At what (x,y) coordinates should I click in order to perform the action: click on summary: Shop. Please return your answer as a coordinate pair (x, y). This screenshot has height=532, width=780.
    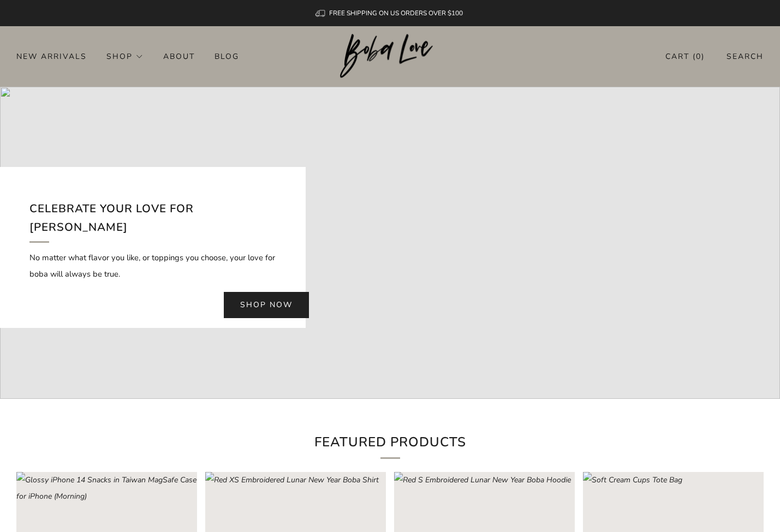
    Looking at the image, I should click on (125, 56).